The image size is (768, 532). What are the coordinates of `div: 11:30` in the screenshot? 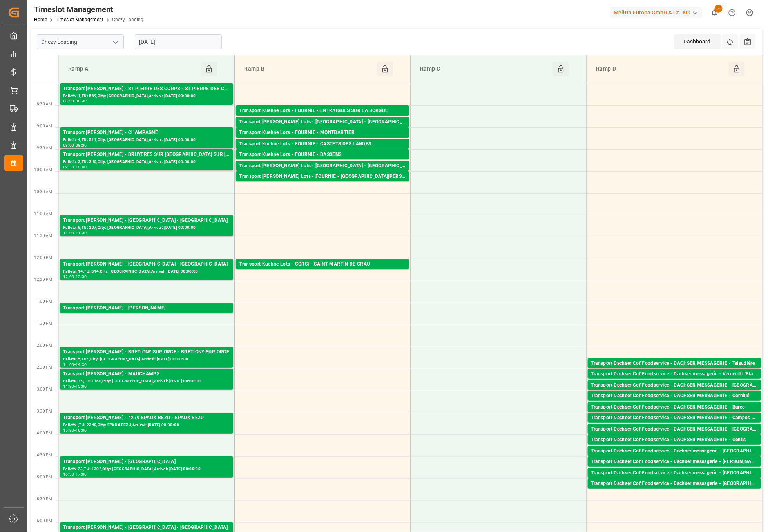 It's located at (81, 232).